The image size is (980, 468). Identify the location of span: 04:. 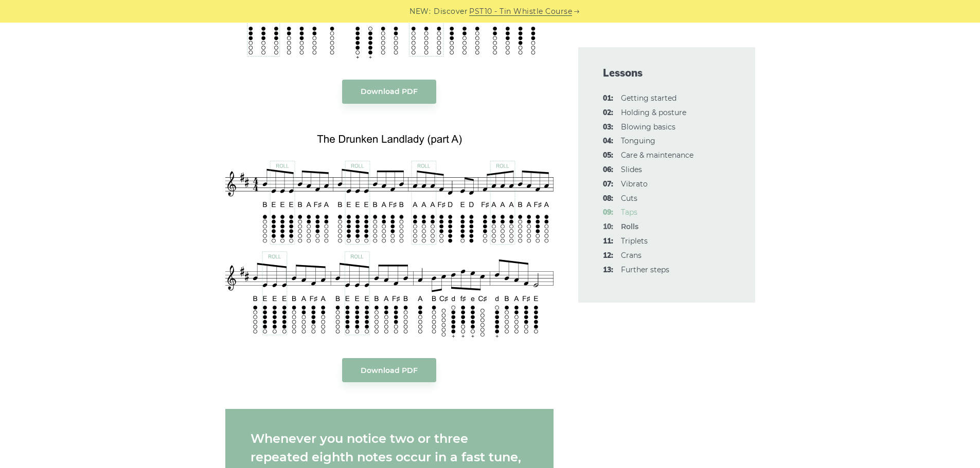
(608, 141).